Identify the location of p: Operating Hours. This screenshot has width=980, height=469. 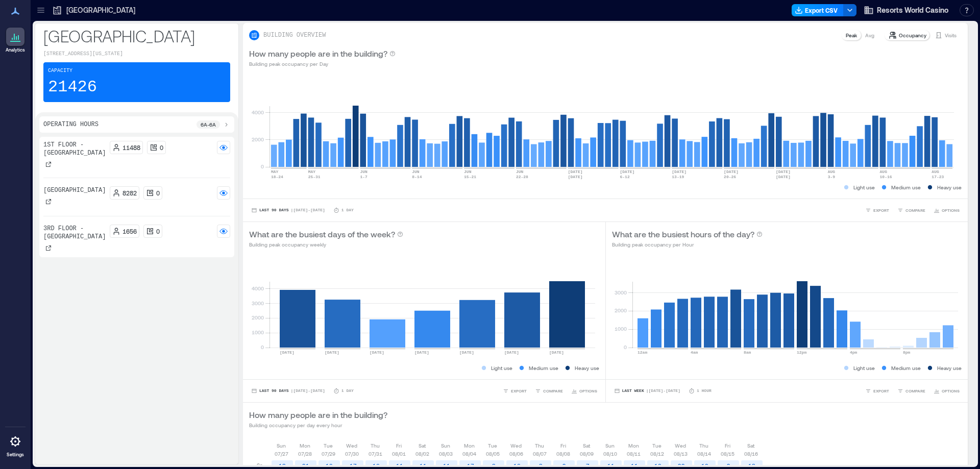
(71, 125).